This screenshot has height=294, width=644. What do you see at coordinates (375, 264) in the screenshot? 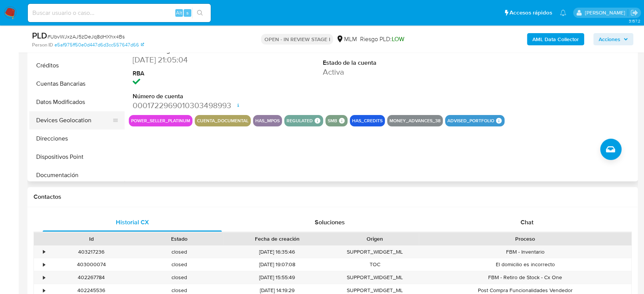
I see `div: TOC` at bounding box center [375, 264].